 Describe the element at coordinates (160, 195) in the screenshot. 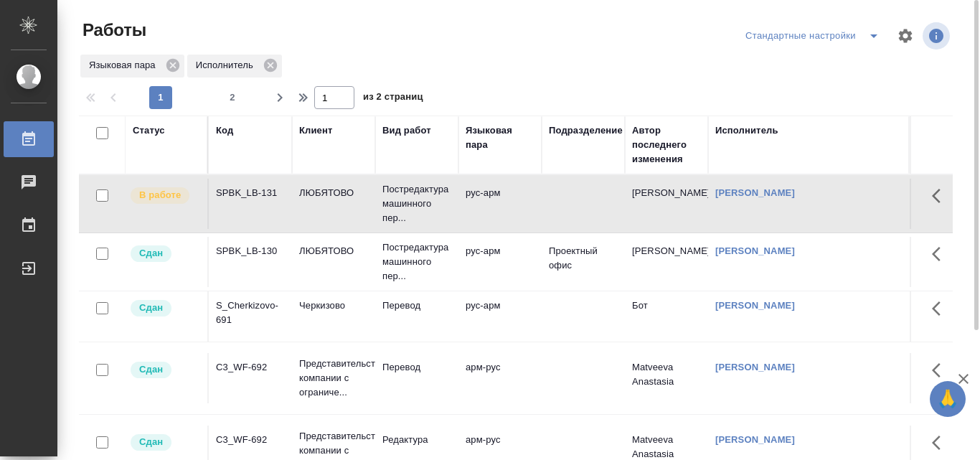

I see `p: В работе` at that location.